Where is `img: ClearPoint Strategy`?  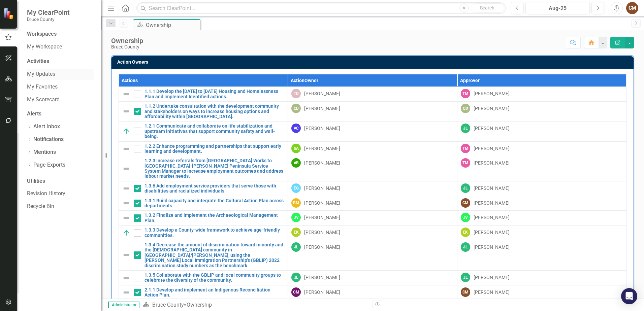
img: ClearPoint Strategy is located at coordinates (9, 14).